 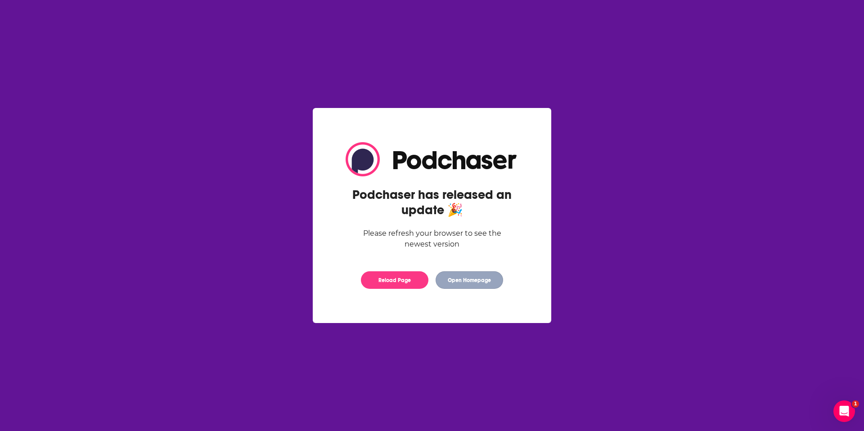 I want to click on button: Open Homepage, so click(x=470, y=280).